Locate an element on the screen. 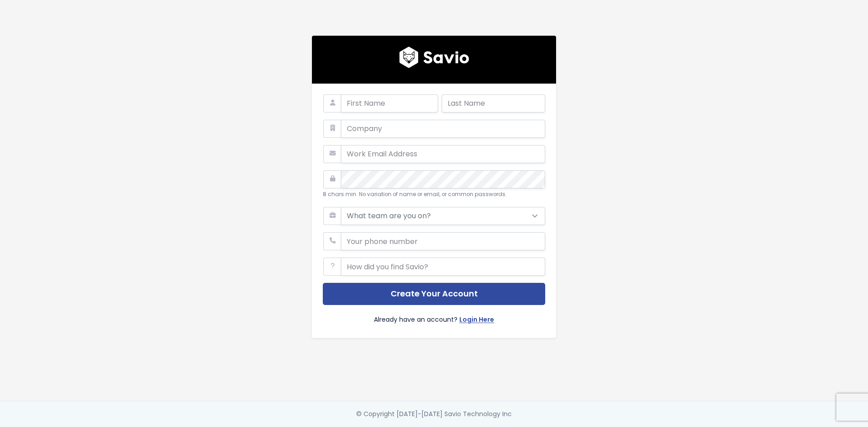 The image size is (868, 427). input: Your phone number is located at coordinates (443, 242).